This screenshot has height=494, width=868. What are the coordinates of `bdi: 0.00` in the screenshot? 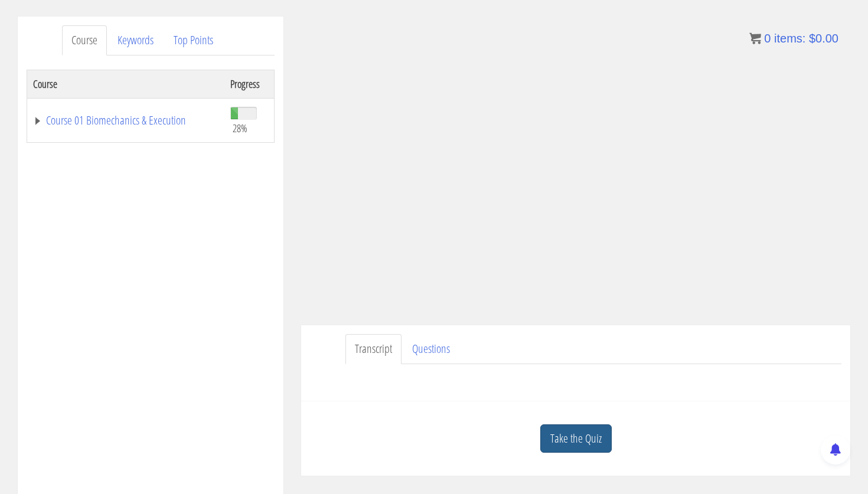 It's located at (824, 38).